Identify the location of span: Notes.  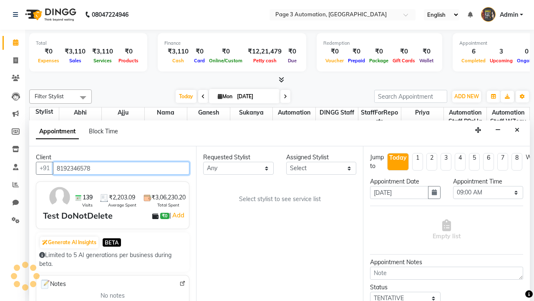
(53, 284).